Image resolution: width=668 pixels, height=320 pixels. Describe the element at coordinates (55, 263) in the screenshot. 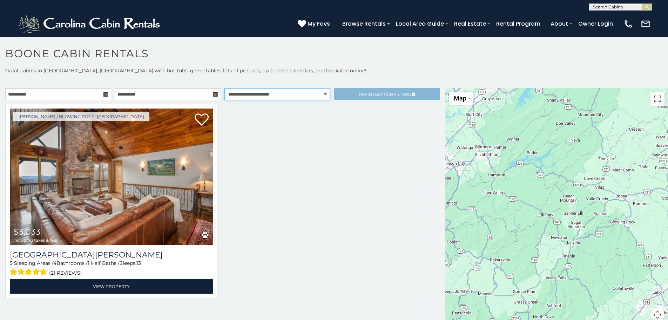

I see `span: 4` at that location.